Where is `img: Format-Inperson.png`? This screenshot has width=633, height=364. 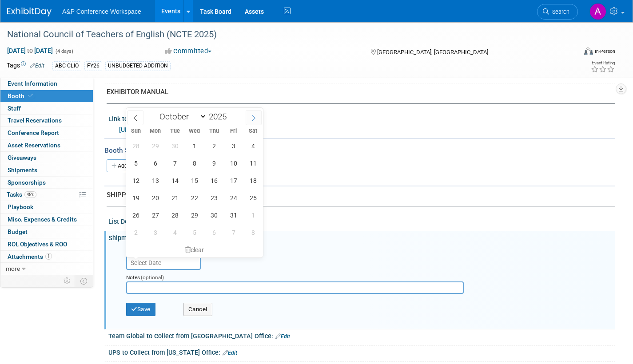 img: Format-Inperson.png is located at coordinates (588, 51).